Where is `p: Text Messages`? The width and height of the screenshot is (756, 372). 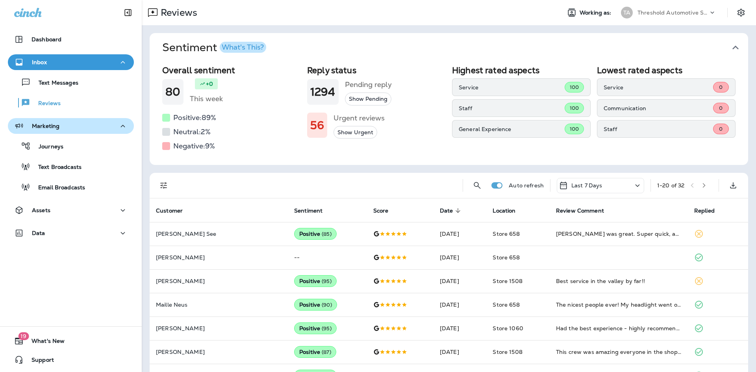 p: Text Messages is located at coordinates (54, 83).